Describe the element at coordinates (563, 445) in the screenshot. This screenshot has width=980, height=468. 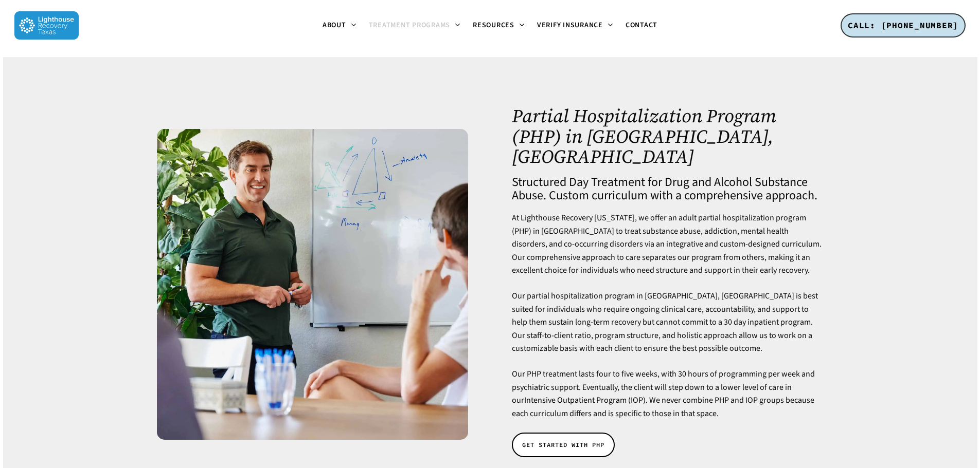
I see `span: GET STARTED WITH PHP` at that location.